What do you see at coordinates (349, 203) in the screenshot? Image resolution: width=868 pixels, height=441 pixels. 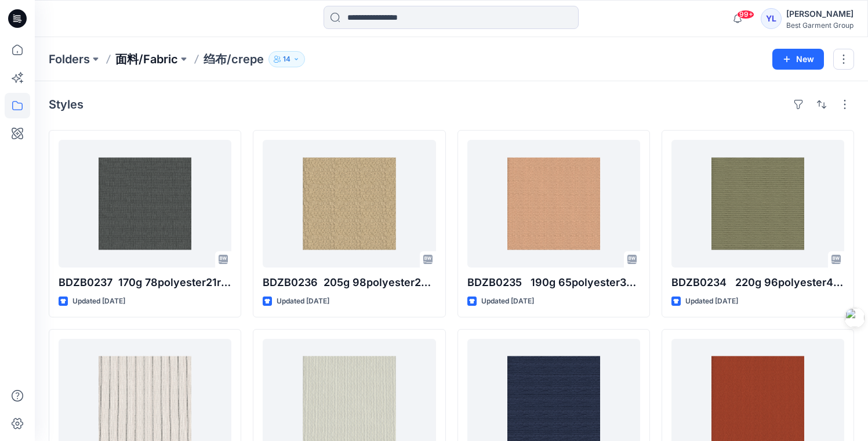 I see `a: BDZB0236 205g 98polyester2spandex` at bounding box center [349, 203].